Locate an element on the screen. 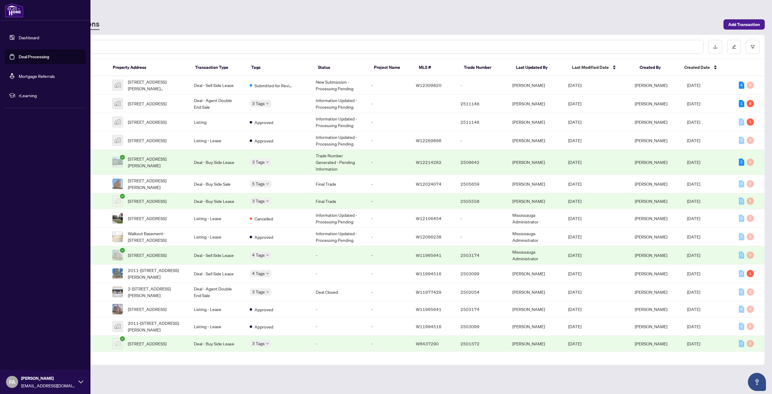 The width and height of the screenshot is (772, 394). td: Listing - Lease is located at coordinates (217, 218).